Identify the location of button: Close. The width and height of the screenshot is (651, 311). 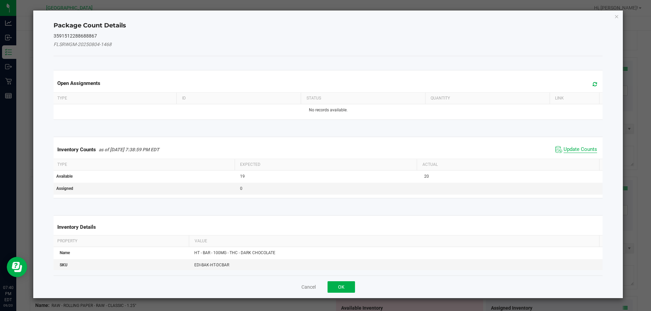
(617, 16).